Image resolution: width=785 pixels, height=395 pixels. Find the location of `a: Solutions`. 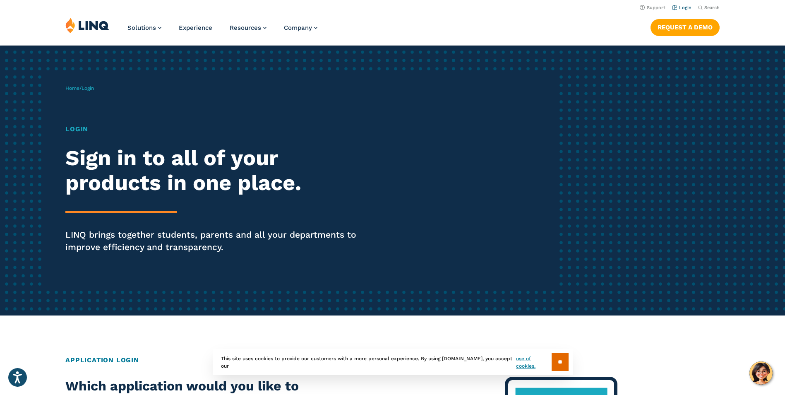

a: Solutions is located at coordinates (144, 28).